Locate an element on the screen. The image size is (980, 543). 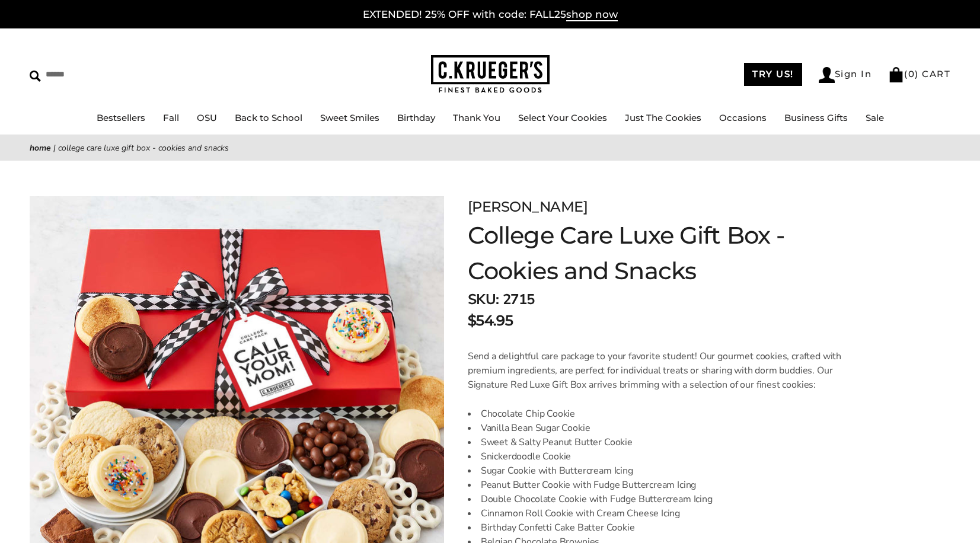
input: Search is located at coordinates (100, 74).